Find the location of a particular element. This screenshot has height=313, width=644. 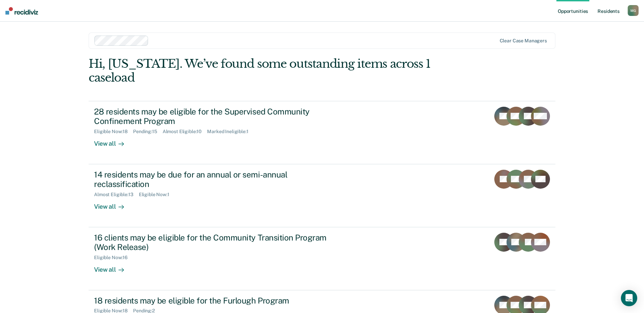

div: Pending : 15 is located at coordinates (147, 131).